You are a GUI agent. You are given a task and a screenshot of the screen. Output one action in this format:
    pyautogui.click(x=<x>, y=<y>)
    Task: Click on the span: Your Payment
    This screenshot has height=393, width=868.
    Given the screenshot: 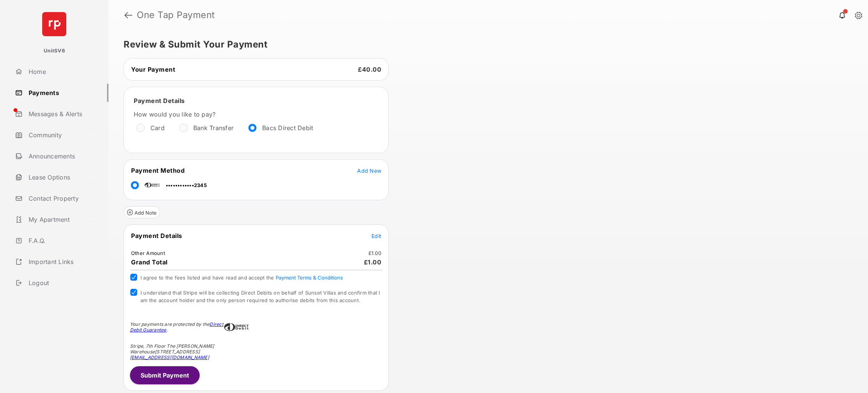 What is the action you would take?
    pyautogui.click(x=153, y=69)
    